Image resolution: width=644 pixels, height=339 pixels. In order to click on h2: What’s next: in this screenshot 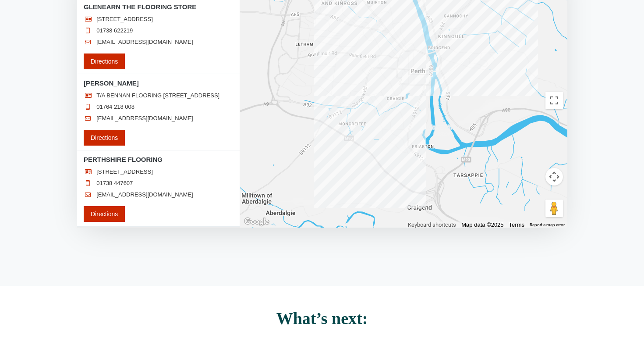, I will do `click(322, 318)`.